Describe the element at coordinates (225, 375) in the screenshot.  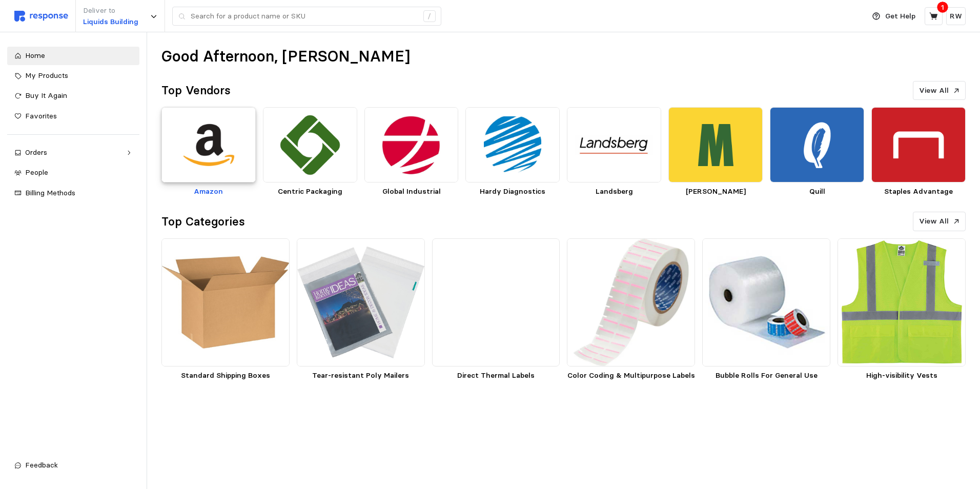
I see `p: Standard Shipping Boxes` at that location.